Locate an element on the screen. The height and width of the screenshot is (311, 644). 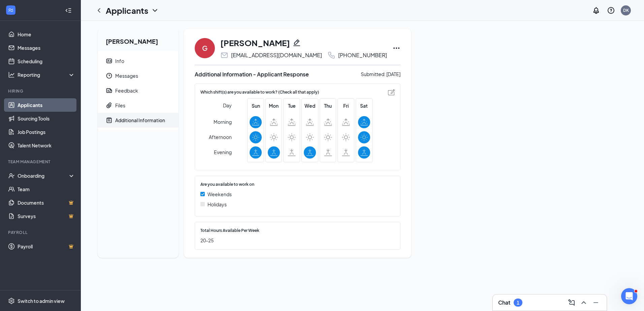
svg: NoteActive is located at coordinates (109, 120).